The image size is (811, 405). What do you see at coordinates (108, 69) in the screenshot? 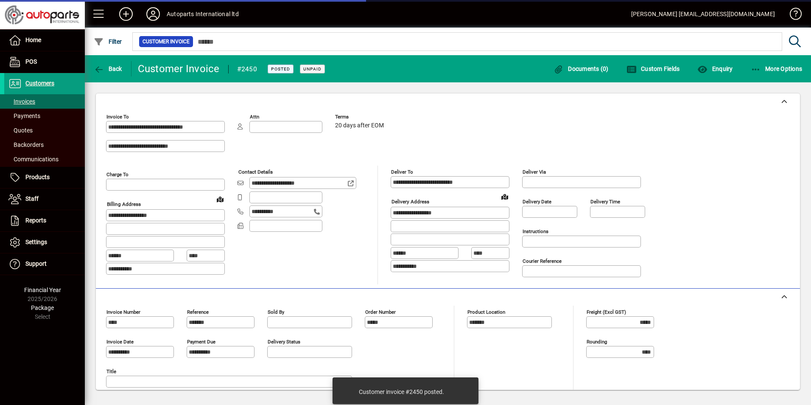
I see `button: Back` at bounding box center [108, 69].